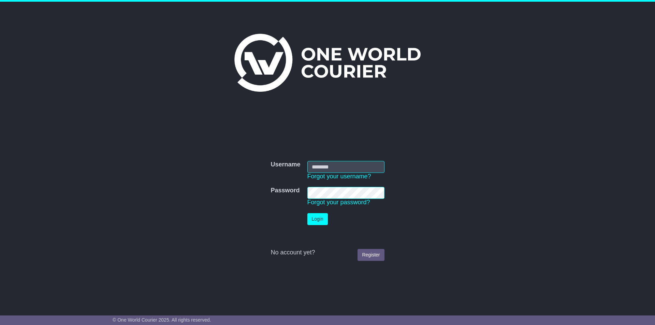 This screenshot has width=655, height=325. What do you see at coordinates (285, 191) in the screenshot?
I see `label: Password` at bounding box center [285, 191].